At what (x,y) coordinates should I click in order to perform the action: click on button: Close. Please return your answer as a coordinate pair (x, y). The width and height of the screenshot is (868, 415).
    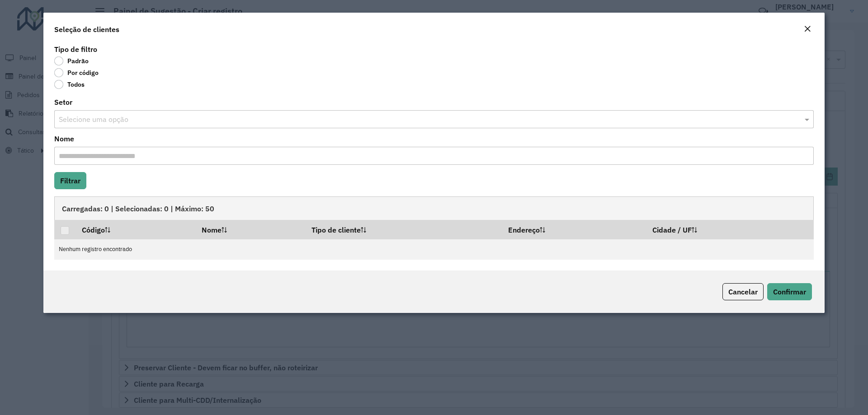
    Looking at the image, I should click on (807, 30).